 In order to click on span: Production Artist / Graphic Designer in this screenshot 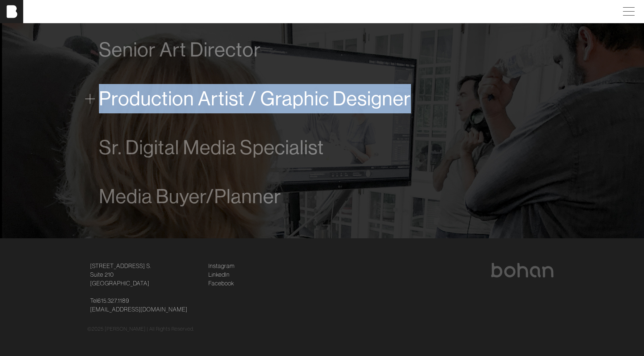, I will do `click(255, 99)`.